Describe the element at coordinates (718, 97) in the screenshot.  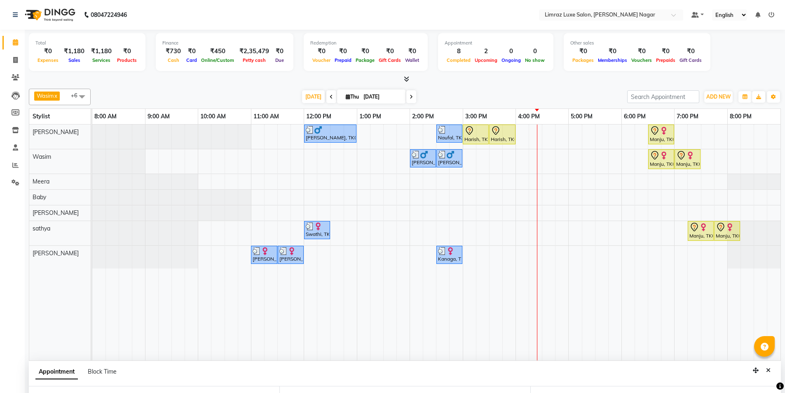
I see `button: ADD NEW` at that location.